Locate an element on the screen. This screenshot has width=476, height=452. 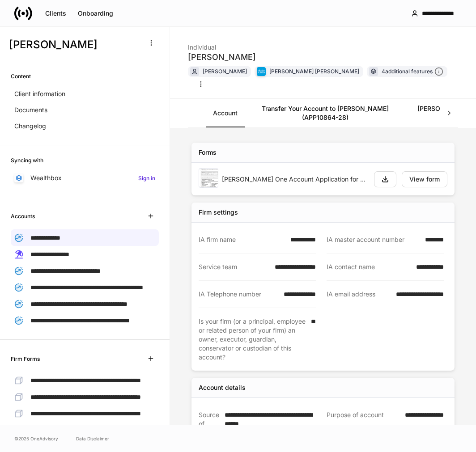
div: Service team is located at coordinates (234, 267).